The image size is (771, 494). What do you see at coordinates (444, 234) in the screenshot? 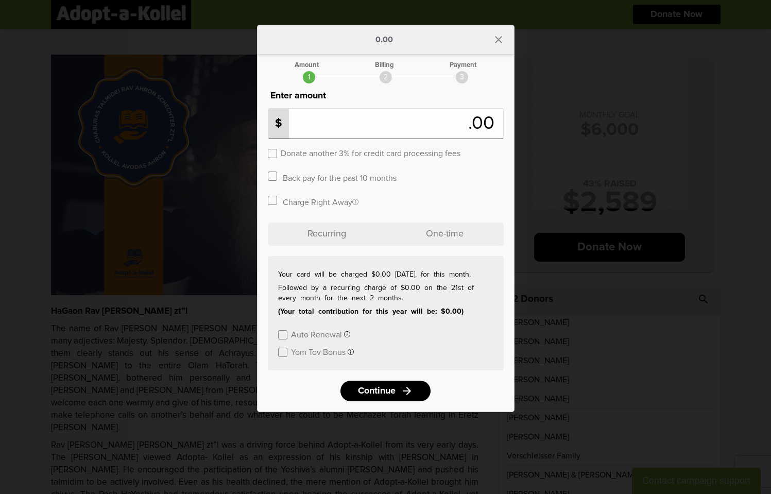
I see `p: One-time` at bounding box center [444, 234].